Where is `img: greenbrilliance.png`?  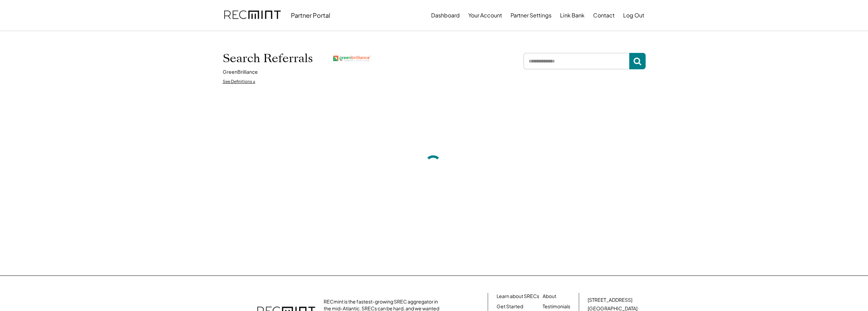
img: greenbrilliance.png is located at coordinates (352, 58).